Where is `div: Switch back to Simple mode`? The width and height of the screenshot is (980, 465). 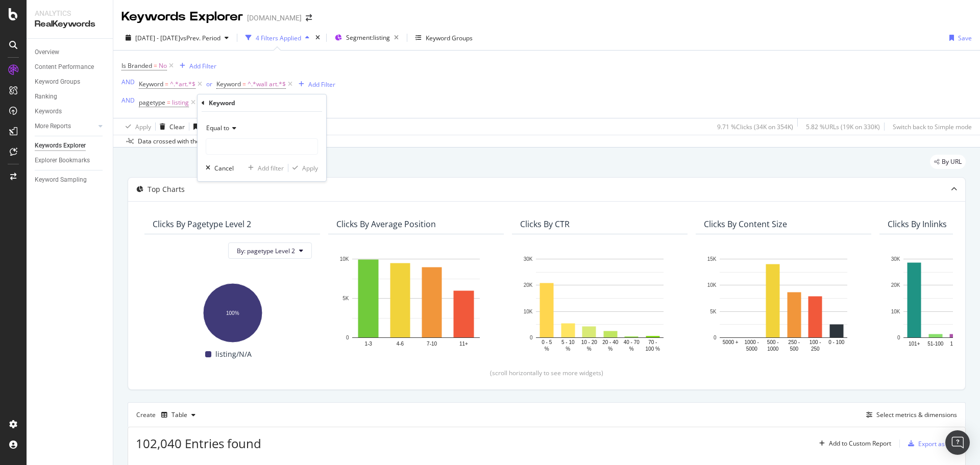 div: Switch back to Simple mode is located at coordinates (932, 127).